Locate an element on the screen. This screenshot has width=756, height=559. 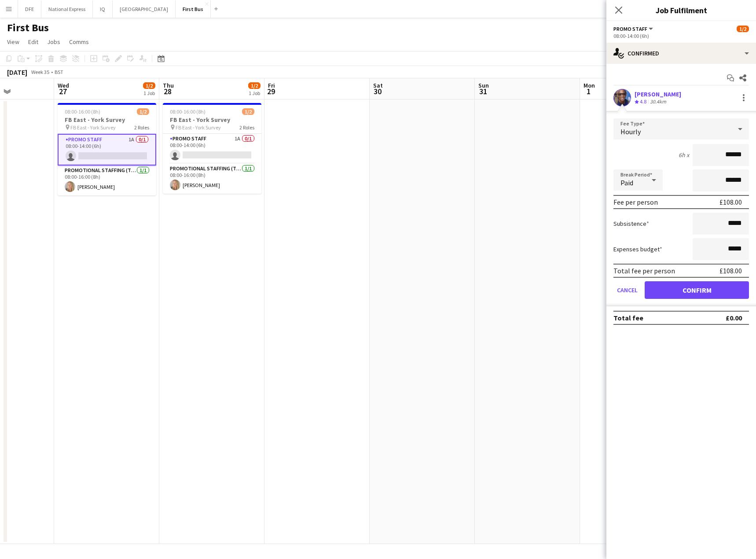
button: Promo Staff is located at coordinates (633, 28).